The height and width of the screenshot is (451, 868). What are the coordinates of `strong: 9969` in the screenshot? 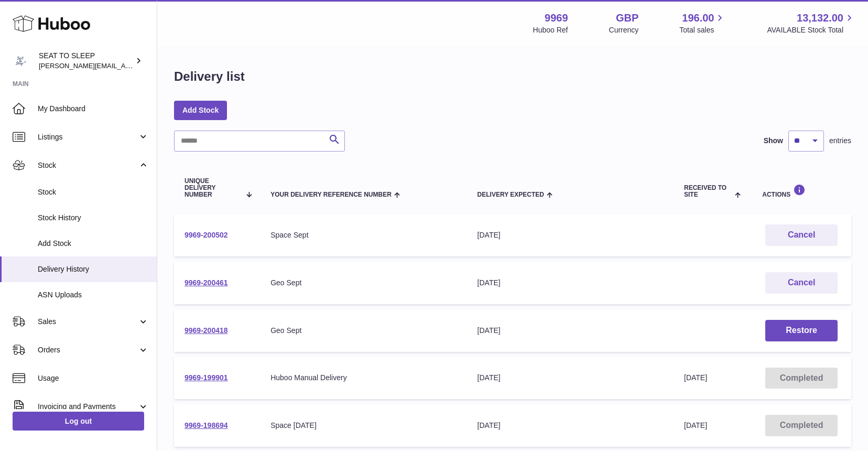 It's located at (556, 18).